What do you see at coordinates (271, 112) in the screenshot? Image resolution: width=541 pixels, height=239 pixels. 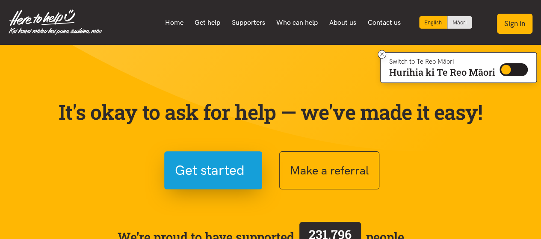 I see `p: It's okay to ask for help — we've made it easy!` at bounding box center [271, 112].